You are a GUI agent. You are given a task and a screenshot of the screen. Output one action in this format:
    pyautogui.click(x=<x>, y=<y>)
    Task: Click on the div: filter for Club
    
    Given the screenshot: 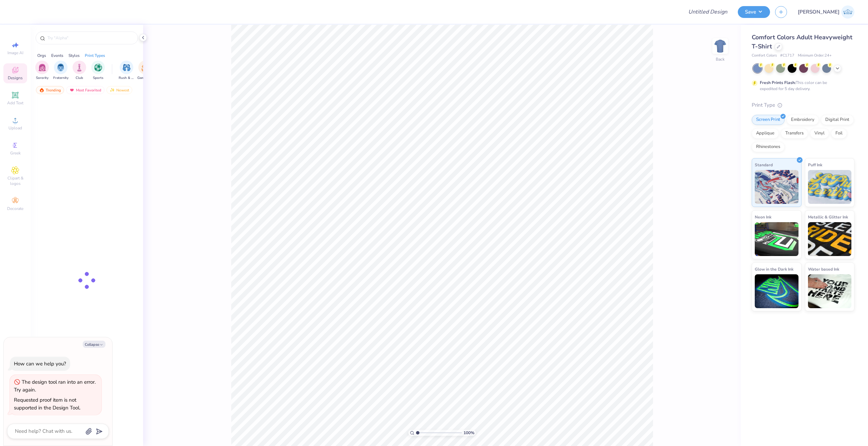 What is the action you would take?
    pyautogui.click(x=79, y=70)
    